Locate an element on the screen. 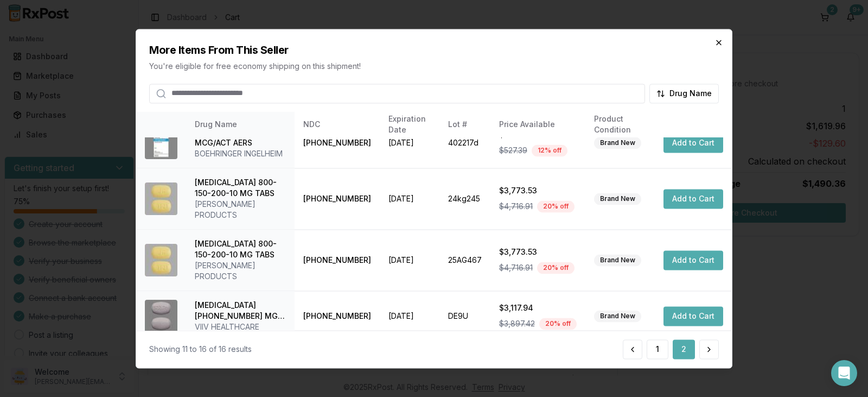 The width and height of the screenshot is (868, 397). td: 25AG467 is located at coordinates (465, 260).